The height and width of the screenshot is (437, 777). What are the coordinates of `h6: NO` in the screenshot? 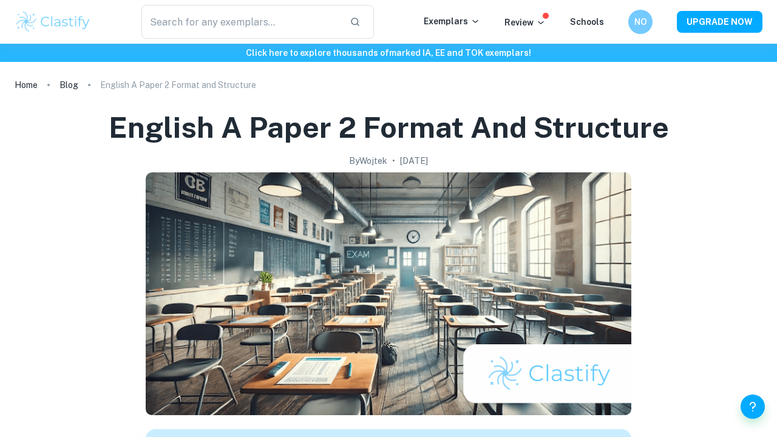 It's located at (641, 22).